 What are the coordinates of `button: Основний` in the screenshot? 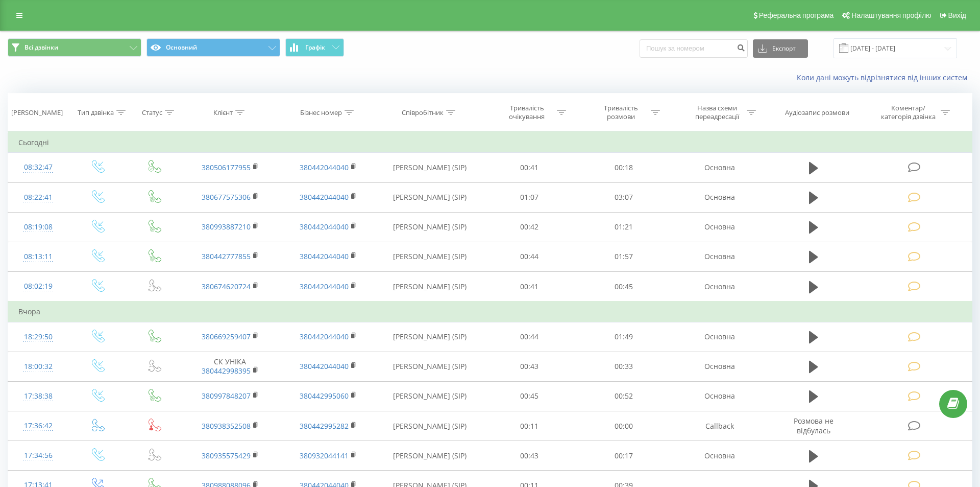 It's located at (213, 48).